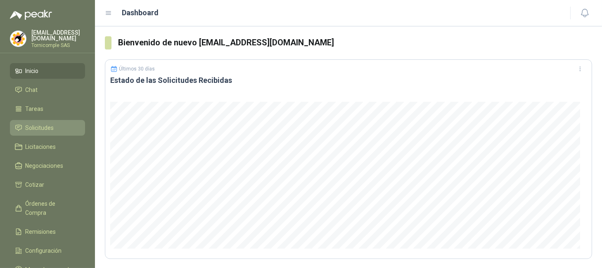 The image size is (602, 268). What do you see at coordinates (47, 185) in the screenshot?
I see `a: Cotizar` at bounding box center [47, 185].